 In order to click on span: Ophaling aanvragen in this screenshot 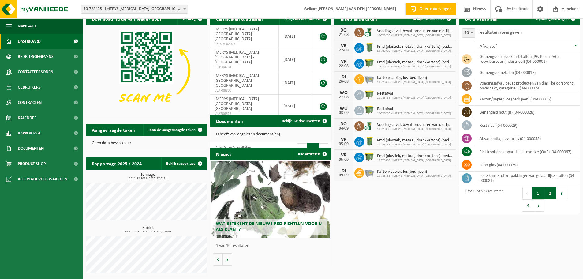, I will do `click(552, 19)`.